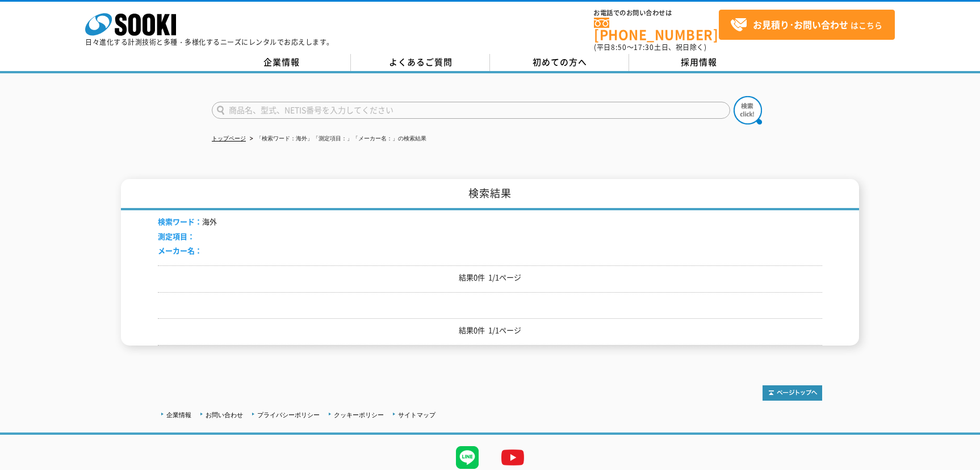 The height and width of the screenshot is (470, 980). I want to click on li: 「検索ワード：海外」「測定項目：」「メーカー名：」の検索結果, so click(336, 138).